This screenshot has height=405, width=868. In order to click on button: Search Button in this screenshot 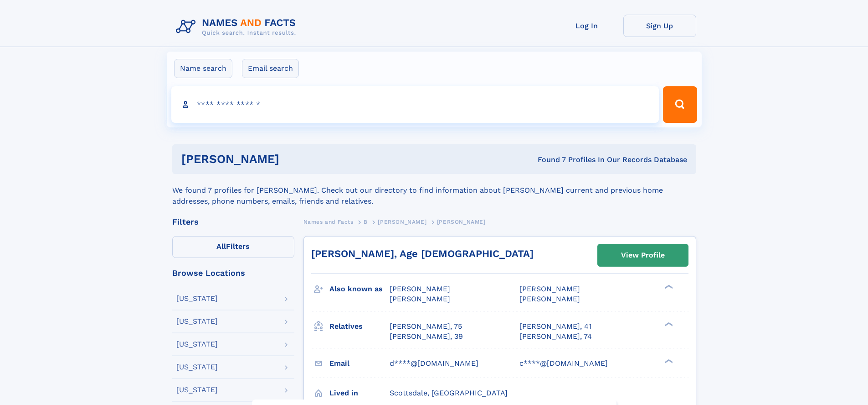, I will do `click(680, 105)`.